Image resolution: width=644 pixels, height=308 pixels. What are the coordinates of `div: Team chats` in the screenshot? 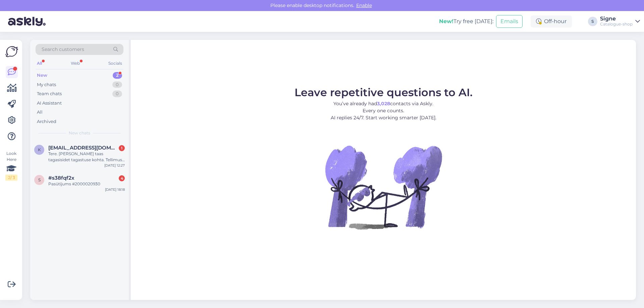 It's located at (49, 94).